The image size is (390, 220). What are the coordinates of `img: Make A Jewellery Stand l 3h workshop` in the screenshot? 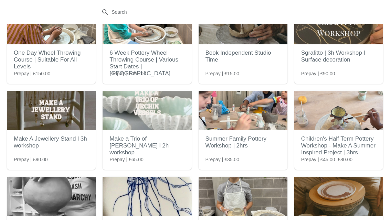 It's located at (51, 110).